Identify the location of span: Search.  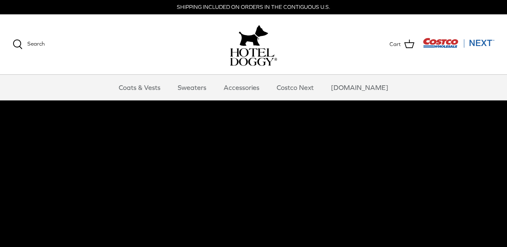
(36, 43).